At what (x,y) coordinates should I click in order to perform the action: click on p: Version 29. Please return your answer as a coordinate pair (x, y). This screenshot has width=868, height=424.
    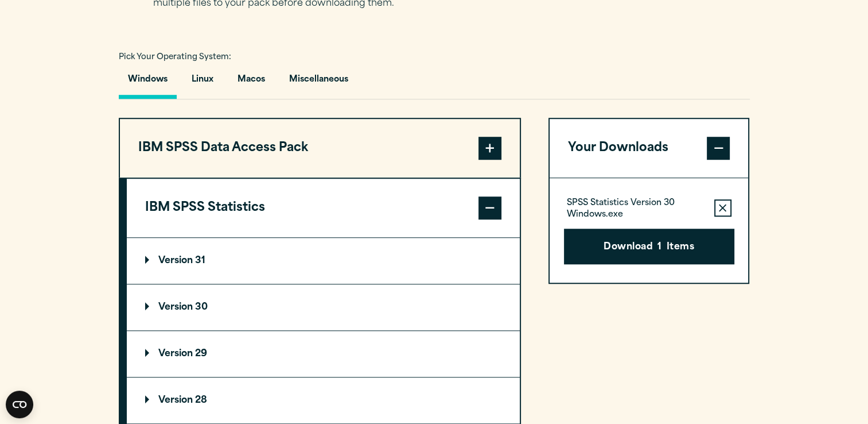
    Looking at the image, I should click on (176, 354).